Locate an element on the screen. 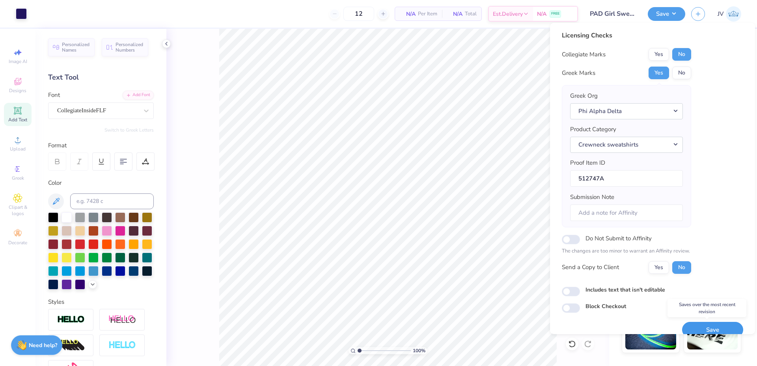 The width and height of the screenshot is (757, 366). span: Clipart & logos is located at coordinates (18, 211).